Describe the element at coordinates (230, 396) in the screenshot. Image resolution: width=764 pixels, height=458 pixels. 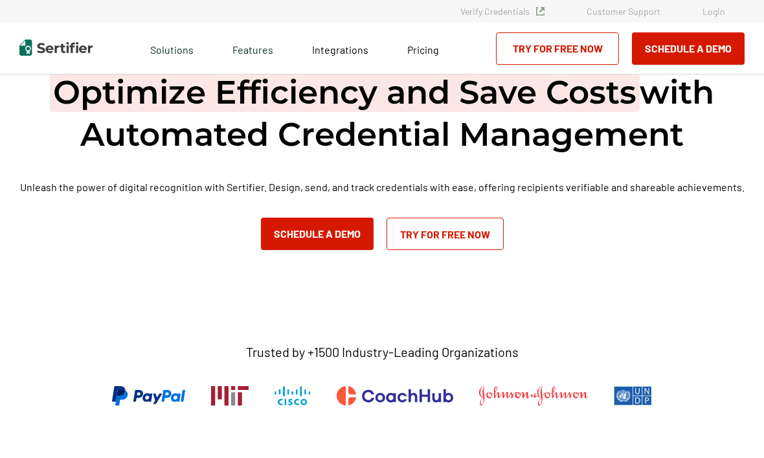
I see `img: Massachusetts Institute of Technology` at that location.